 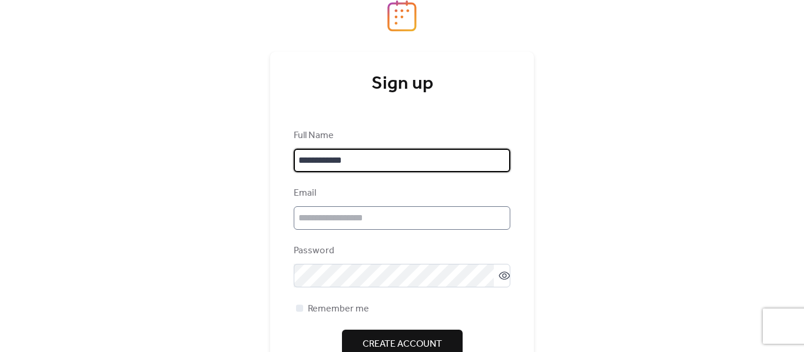 What do you see at coordinates (401, 194) in the screenshot?
I see `div: Email` at bounding box center [401, 194].